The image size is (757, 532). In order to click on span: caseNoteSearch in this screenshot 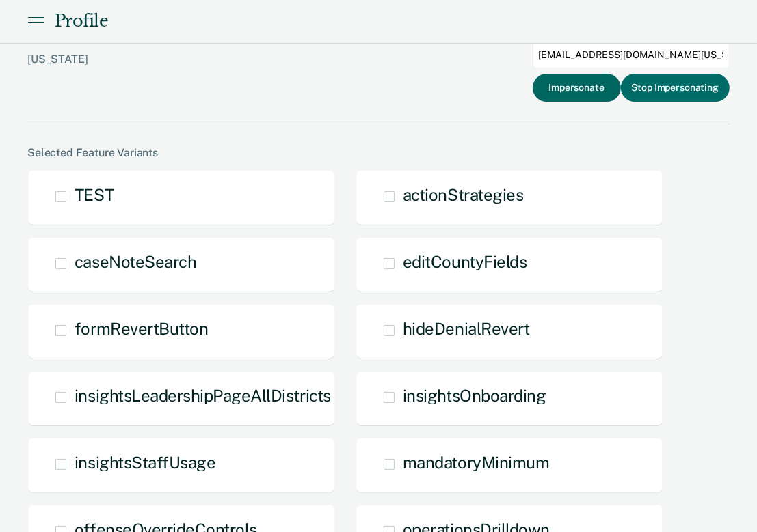, I will do `click(135, 262)`.